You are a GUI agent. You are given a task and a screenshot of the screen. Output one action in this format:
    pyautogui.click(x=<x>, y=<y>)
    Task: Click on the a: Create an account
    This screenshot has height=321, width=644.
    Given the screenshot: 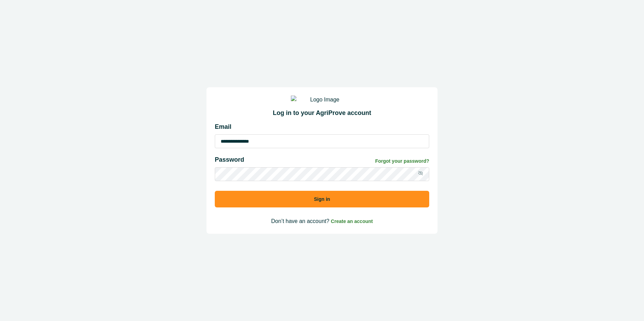 What is the action you would take?
    pyautogui.click(x=352, y=221)
    